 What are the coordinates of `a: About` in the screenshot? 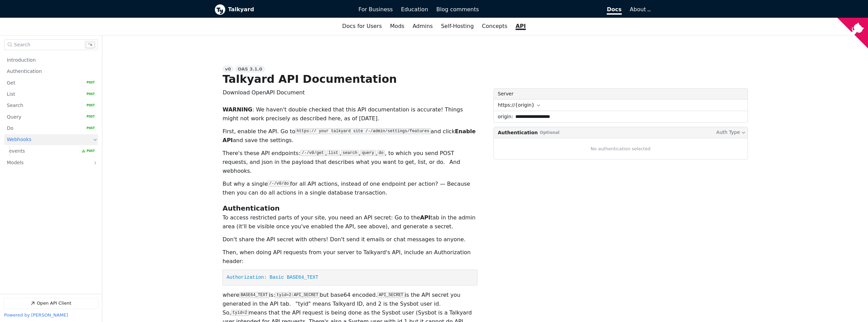 It's located at (640, 9).